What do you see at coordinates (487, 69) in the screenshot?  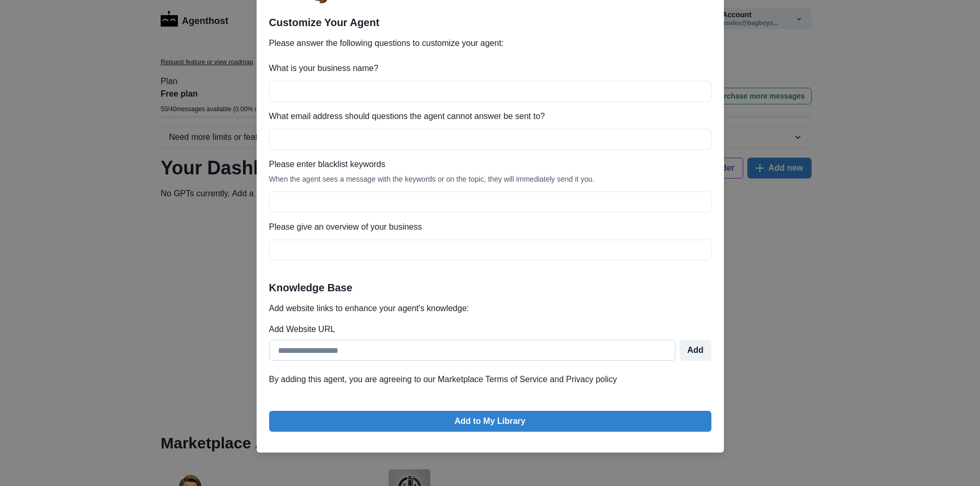 I see `label: What is your business name?` at bounding box center [487, 69].